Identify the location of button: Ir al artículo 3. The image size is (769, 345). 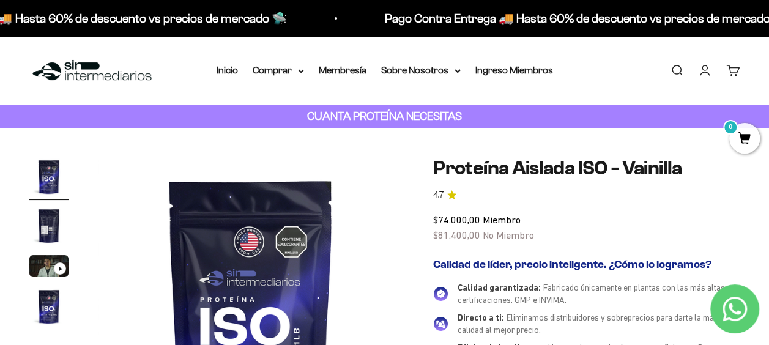
(49, 268).